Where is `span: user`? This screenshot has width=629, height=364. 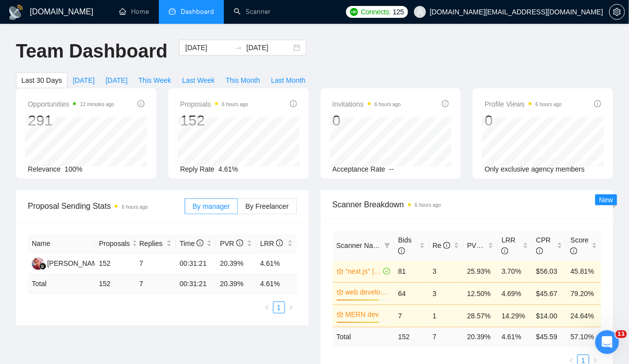
span: user is located at coordinates (420, 12).